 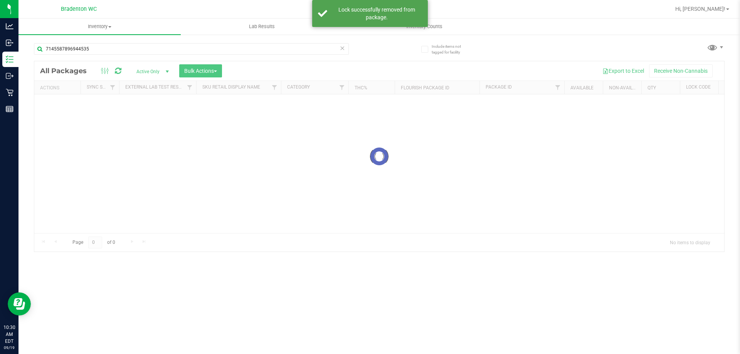 What do you see at coordinates (99, 27) in the screenshot?
I see `a: Inventory` at bounding box center [99, 27].